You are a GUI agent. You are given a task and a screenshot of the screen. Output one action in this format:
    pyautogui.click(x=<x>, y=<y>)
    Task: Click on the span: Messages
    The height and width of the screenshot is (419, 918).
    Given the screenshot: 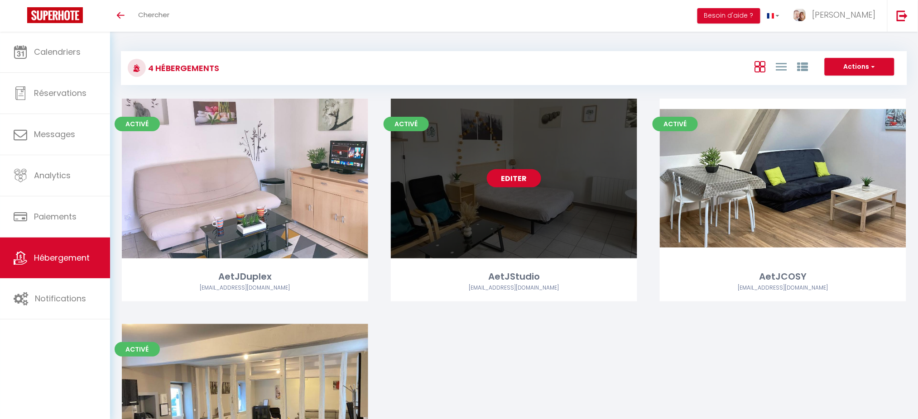 What is the action you would take?
    pyautogui.click(x=54, y=134)
    